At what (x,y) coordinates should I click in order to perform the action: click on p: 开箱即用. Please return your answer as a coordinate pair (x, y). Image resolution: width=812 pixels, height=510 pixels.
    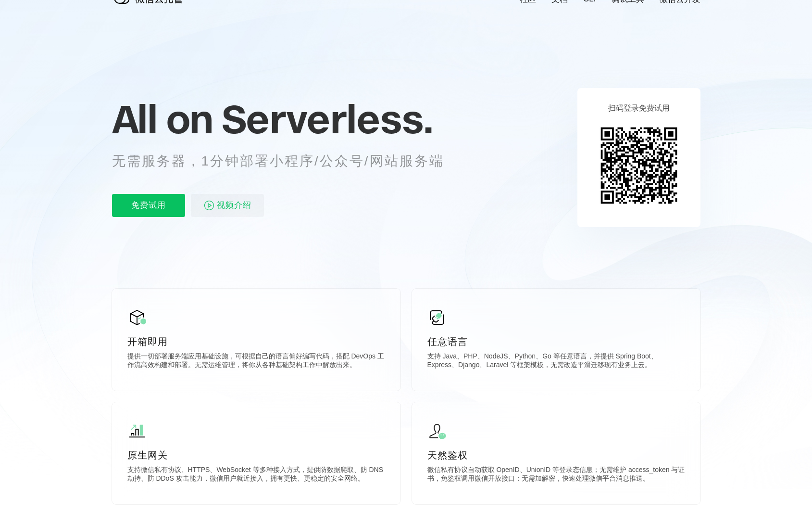
    Looking at the image, I should click on (256, 342).